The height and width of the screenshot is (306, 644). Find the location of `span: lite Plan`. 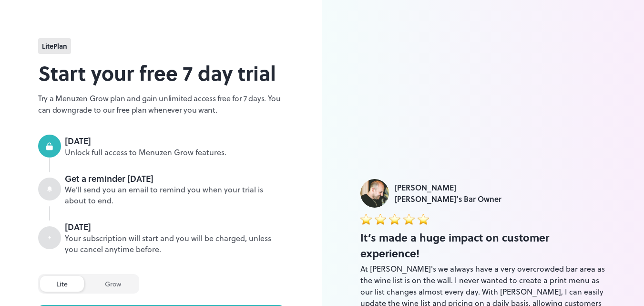

span: lite Plan is located at coordinates (54, 46).